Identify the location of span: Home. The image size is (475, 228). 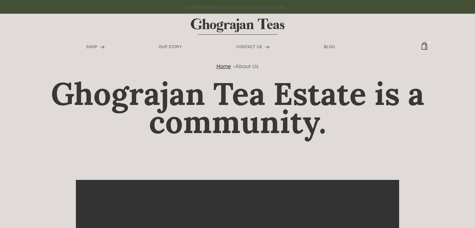
(224, 66).